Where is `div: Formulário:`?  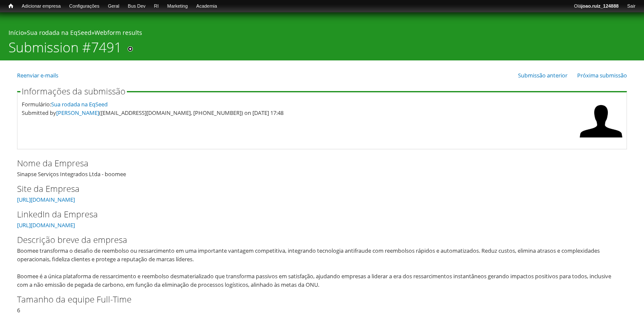 div: Formulário: is located at coordinates (298, 104).